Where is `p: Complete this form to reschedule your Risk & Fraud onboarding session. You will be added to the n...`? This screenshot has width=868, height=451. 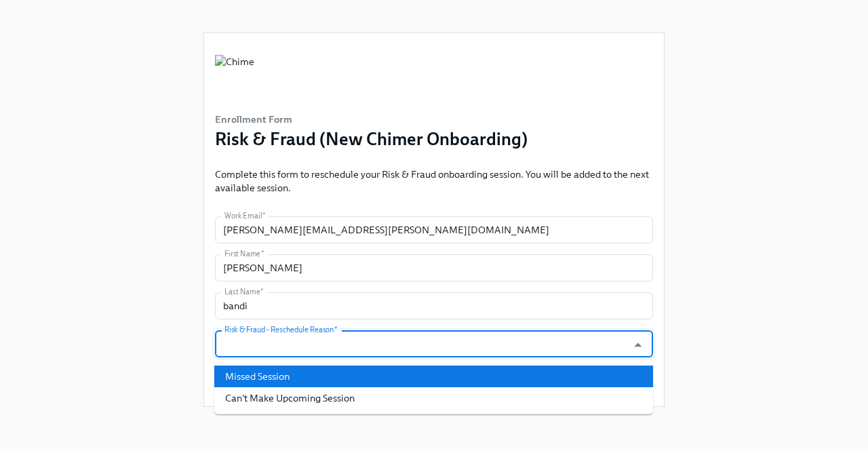
p: Complete this form to reschedule your Risk & Fraud onboarding session. You will be added to the n... is located at coordinates (434, 181).